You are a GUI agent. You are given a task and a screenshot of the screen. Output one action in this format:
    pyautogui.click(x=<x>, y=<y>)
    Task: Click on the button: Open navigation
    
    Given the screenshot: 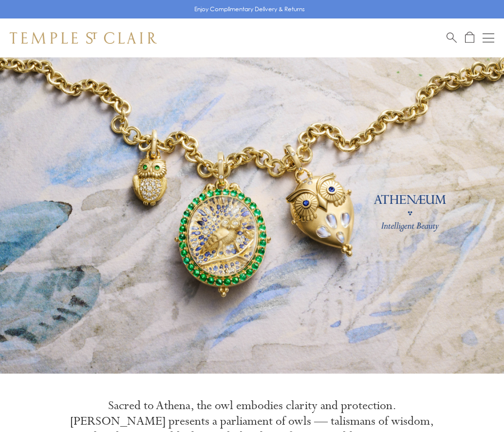 What is the action you would take?
    pyautogui.click(x=488, y=38)
    